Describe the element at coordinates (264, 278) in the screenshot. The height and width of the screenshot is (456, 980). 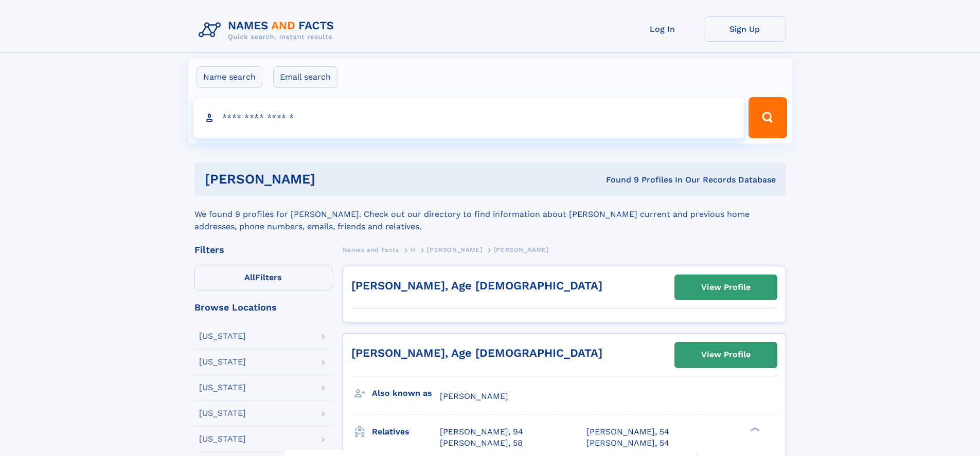
I see `label: Filters` at that location.